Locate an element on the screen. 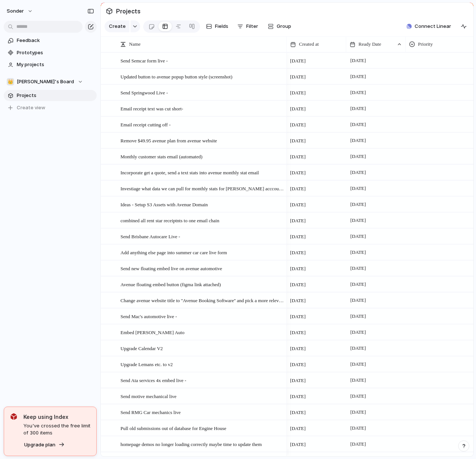 The image size is (476, 459). button: Filter is located at coordinates (247, 26).